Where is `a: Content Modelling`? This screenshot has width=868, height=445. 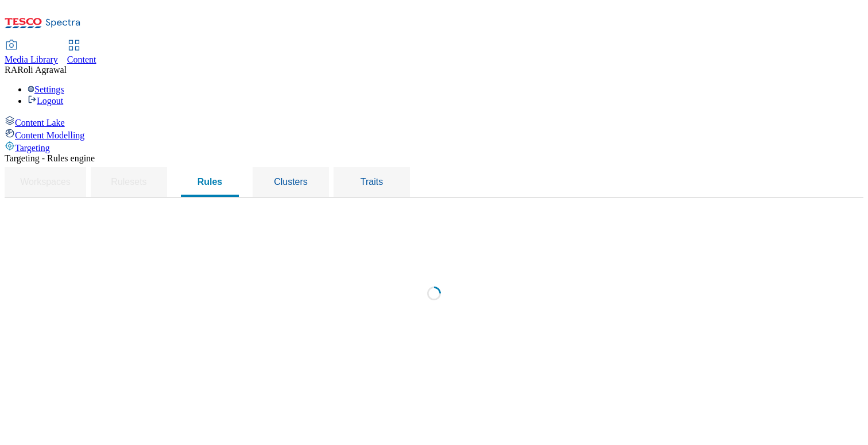 a: Content Modelling is located at coordinates (434, 134).